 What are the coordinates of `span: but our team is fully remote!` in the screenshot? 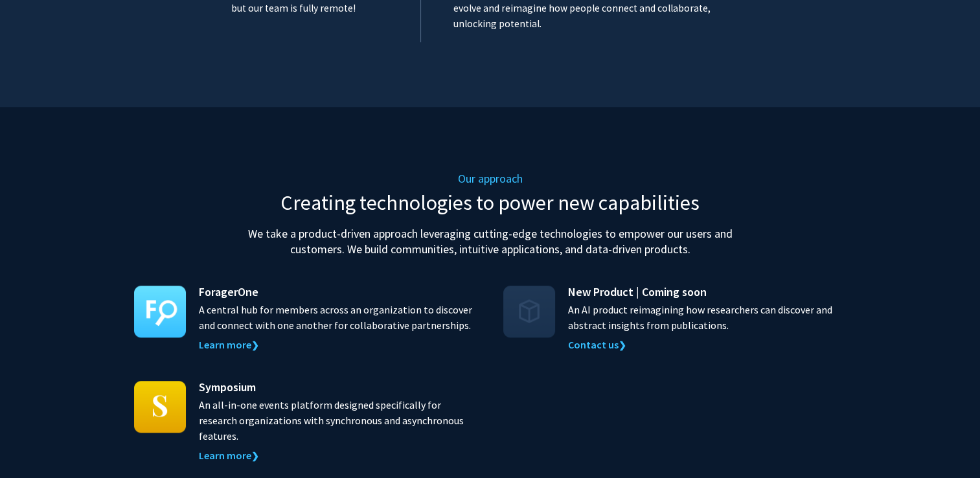 It's located at (294, 7).